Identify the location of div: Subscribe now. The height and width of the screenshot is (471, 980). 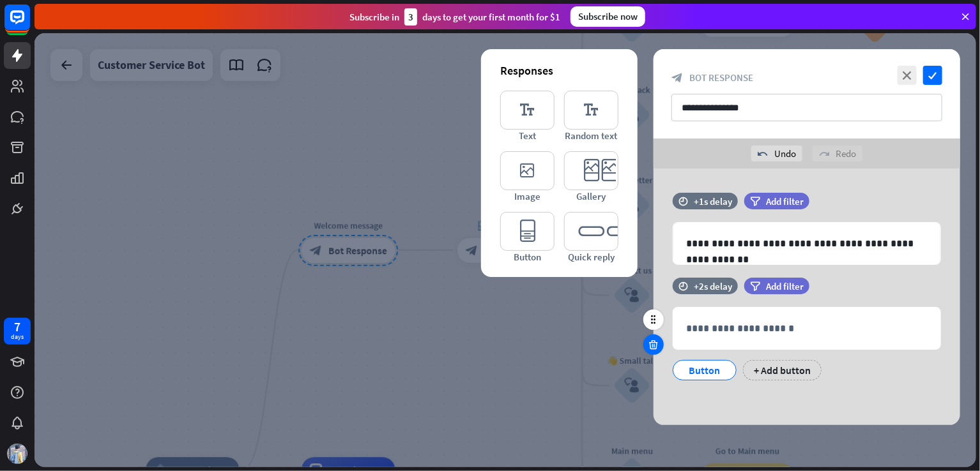
(607, 17).